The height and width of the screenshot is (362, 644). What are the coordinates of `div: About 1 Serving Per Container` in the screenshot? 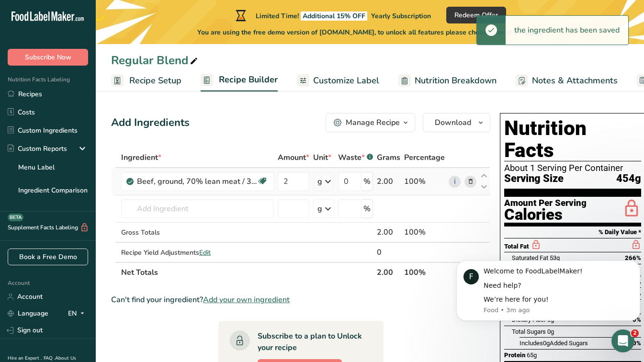 It's located at (572, 168).